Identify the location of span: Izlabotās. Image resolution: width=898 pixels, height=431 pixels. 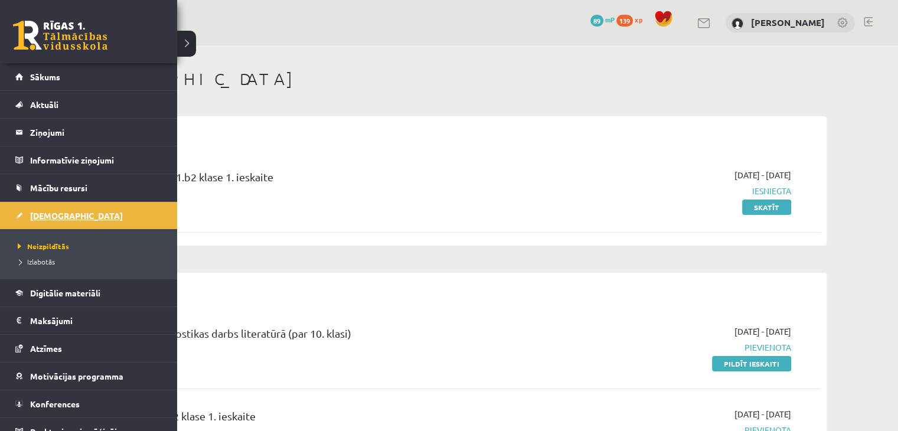
(35, 262).